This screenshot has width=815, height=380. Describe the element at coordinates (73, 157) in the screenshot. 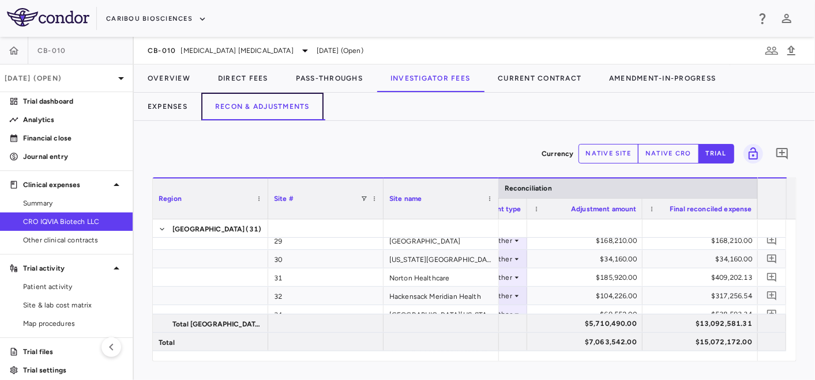

I see `p: Journal entry` at that location.